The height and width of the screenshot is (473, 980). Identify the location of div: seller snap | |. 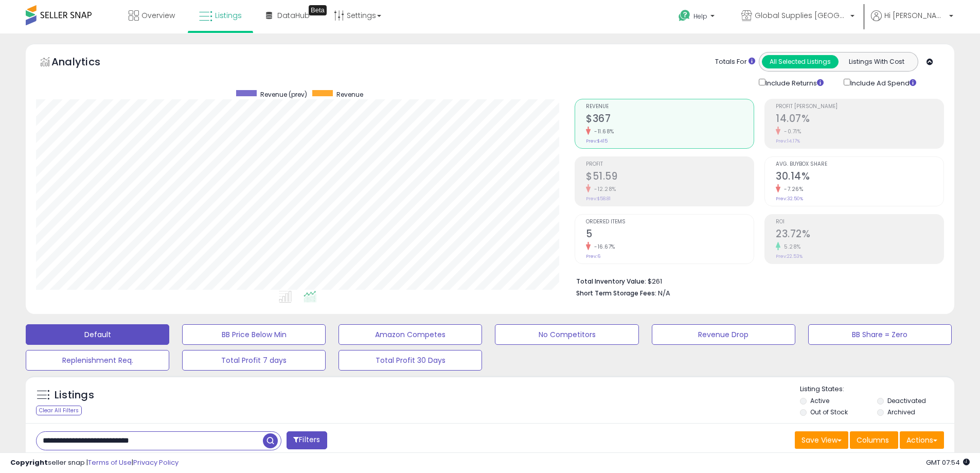
(94, 463).